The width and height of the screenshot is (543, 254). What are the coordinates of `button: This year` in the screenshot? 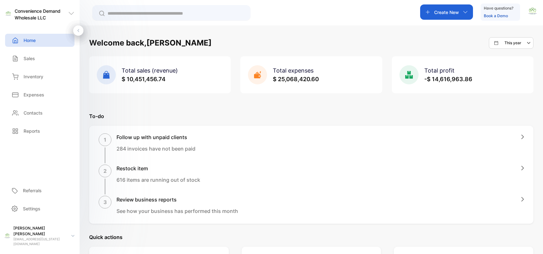 It's located at (511, 43).